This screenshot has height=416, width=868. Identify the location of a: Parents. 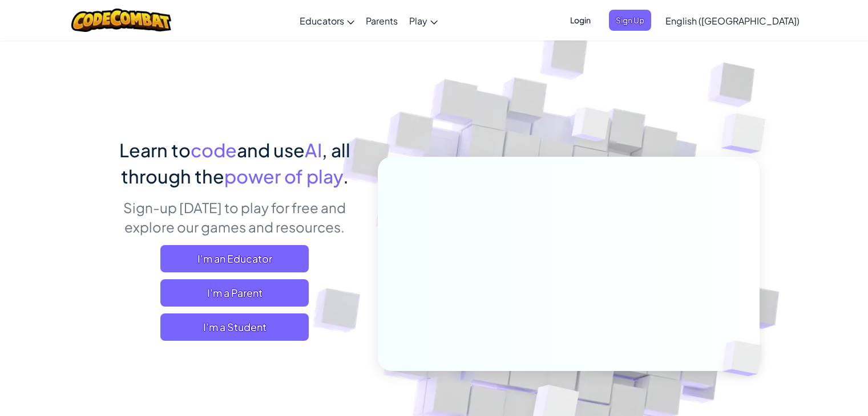
(381, 21).